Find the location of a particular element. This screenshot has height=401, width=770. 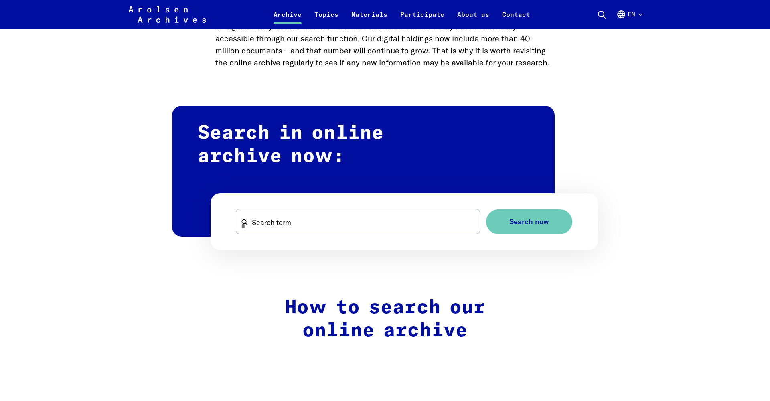

a: Contact is located at coordinates (516, 19).